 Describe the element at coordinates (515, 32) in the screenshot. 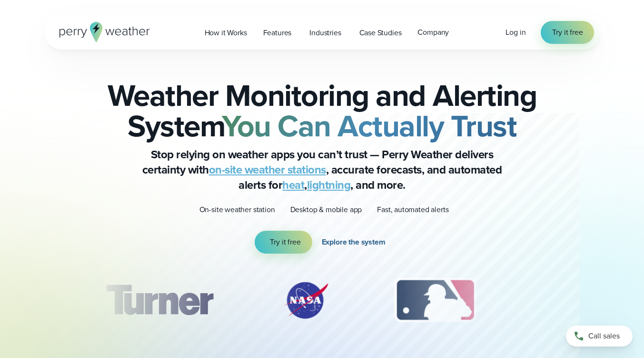

I see `span: Log in` at that location.